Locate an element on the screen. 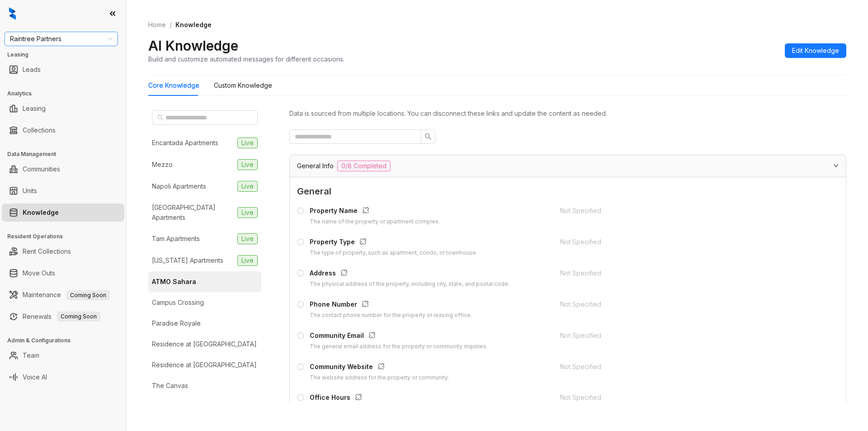 Image resolution: width=868 pixels, height=431 pixels. div: Custom Knowledge is located at coordinates (243, 85).